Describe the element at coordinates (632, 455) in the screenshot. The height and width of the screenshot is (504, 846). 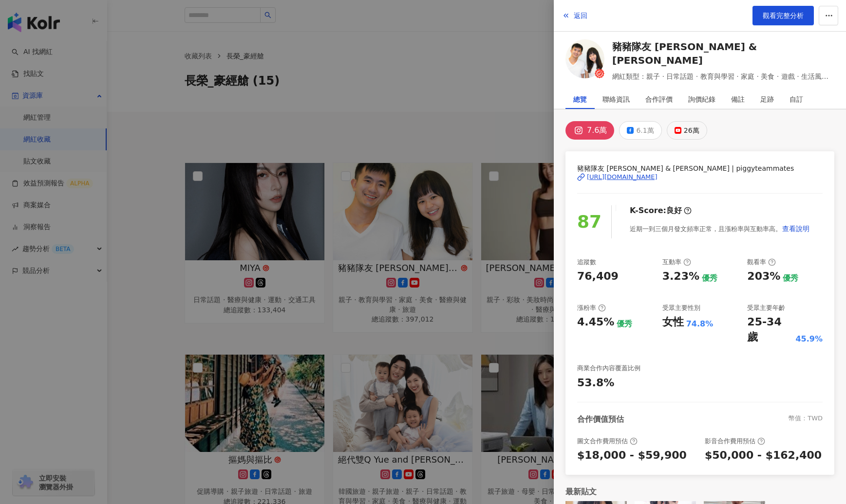
I see `div: $18,000 - $59,900` at that location.